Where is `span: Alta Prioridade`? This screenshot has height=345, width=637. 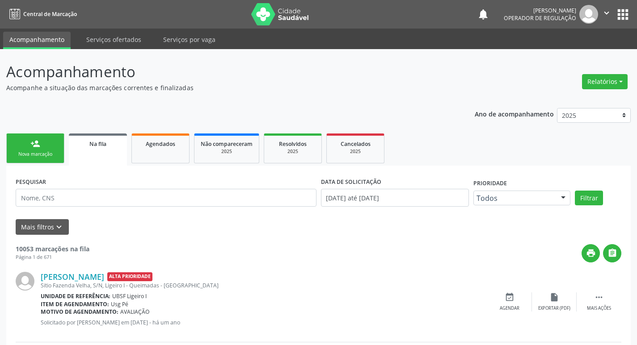 span: Alta Prioridade is located at coordinates (130, 277).